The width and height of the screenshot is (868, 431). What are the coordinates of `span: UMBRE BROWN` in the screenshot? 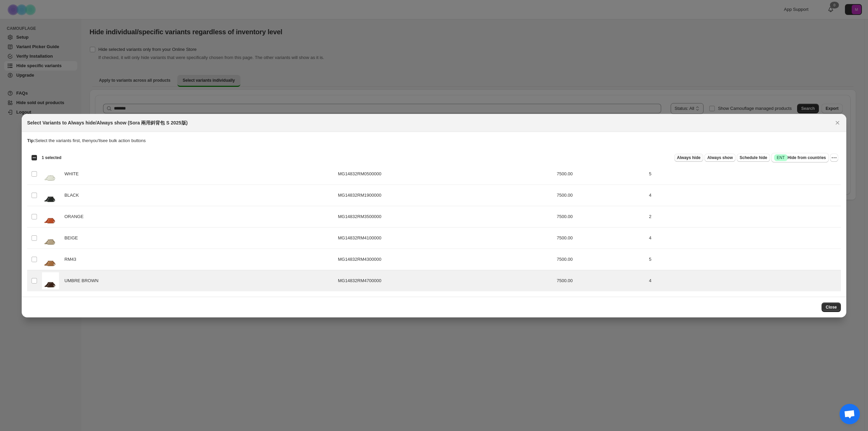 It's located at (83, 281).